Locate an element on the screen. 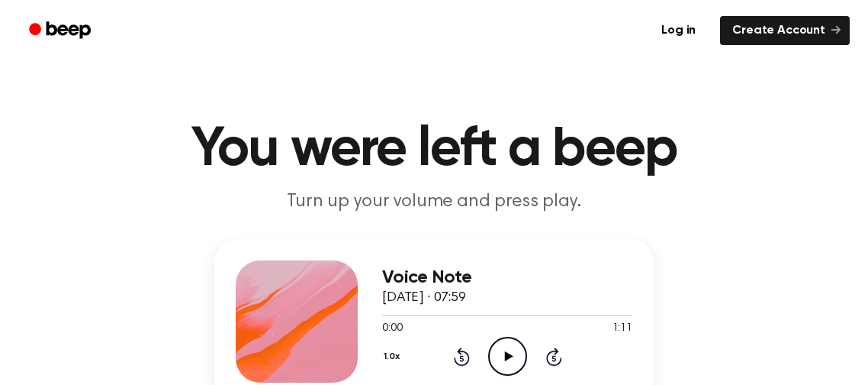 The height and width of the screenshot is (385, 868). h3: Voice Note is located at coordinates (507, 277).